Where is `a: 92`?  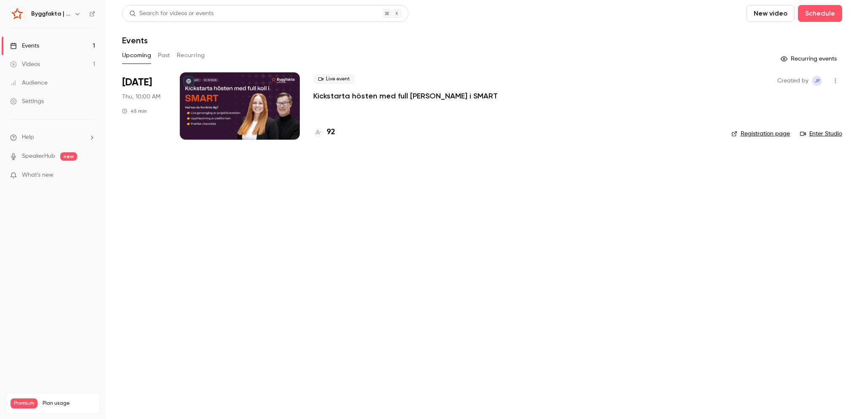 a: 92 is located at coordinates (324, 132).